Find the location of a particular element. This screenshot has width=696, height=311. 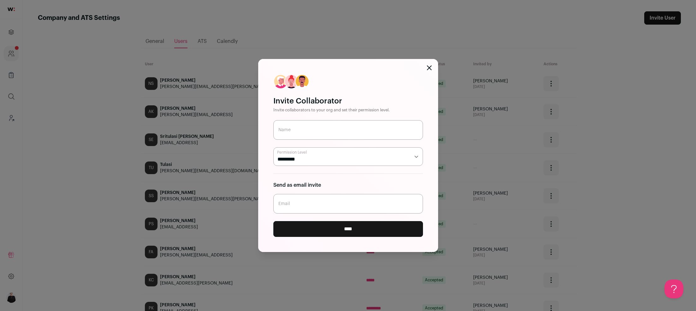

img: collaborators-005e74d49747c0a9143e429f6147821912a8bda09059ecdfa30ace70f5cb51b7.png is located at coordinates (292, 81).